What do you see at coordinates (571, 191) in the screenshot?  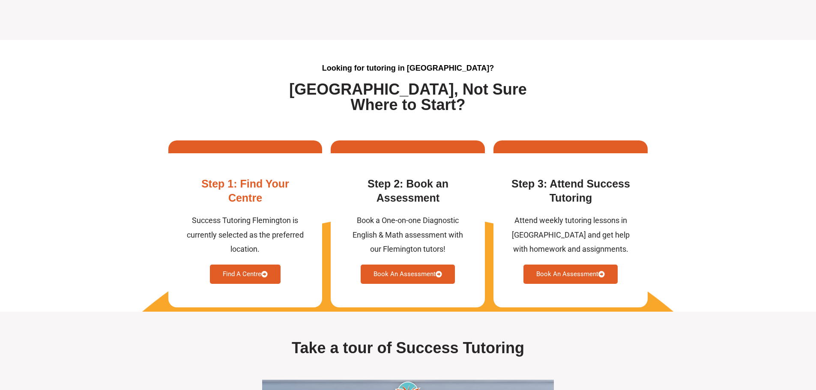 I see `h3: Step 3: Attend Success Tutoring` at bounding box center [571, 191].